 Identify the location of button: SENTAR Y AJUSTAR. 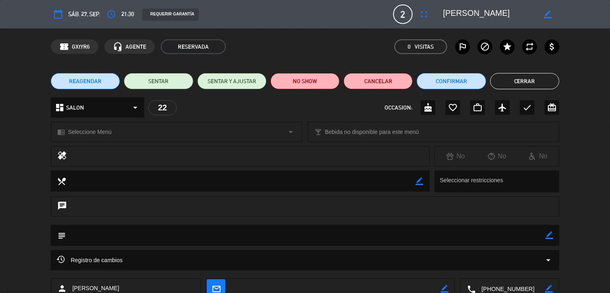
(232, 81).